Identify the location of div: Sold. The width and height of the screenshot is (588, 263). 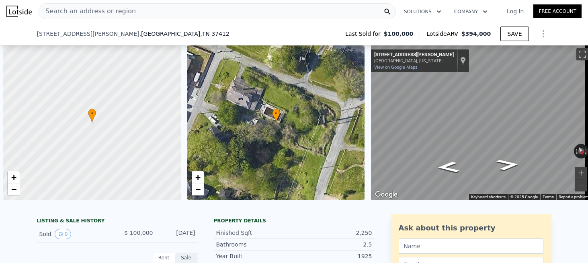
(75, 234).